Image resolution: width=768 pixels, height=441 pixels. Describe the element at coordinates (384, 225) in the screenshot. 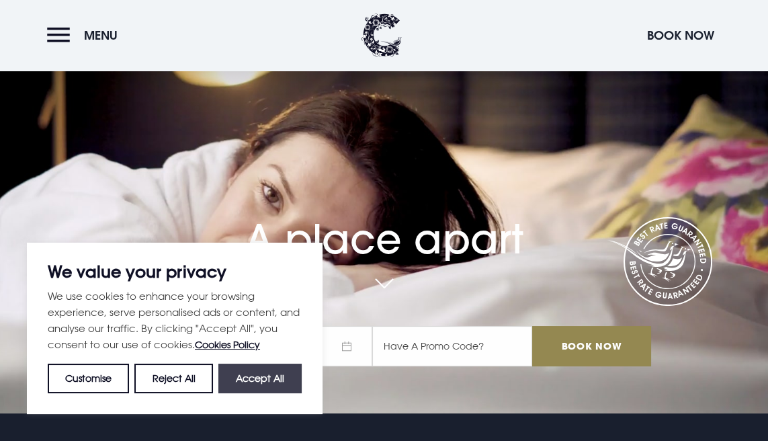

I see `h1: A place apart` at that location.